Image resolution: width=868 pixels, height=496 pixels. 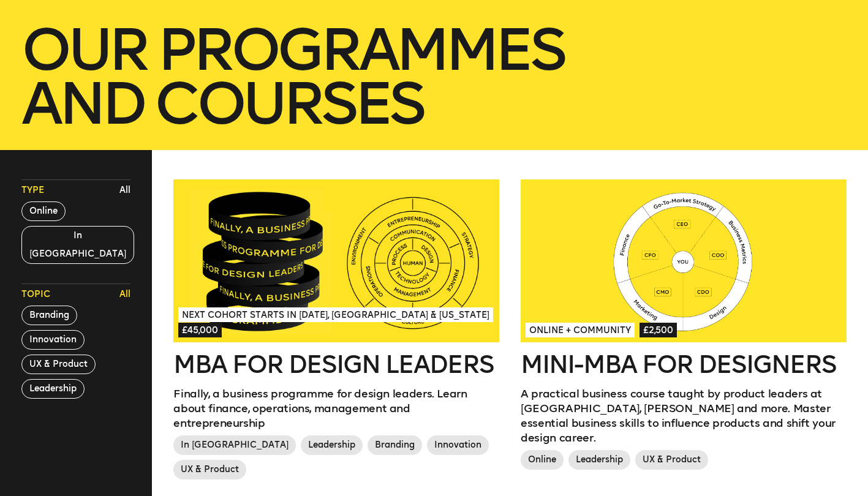 I want to click on h2: MBA for Design Leaders, so click(x=336, y=364).